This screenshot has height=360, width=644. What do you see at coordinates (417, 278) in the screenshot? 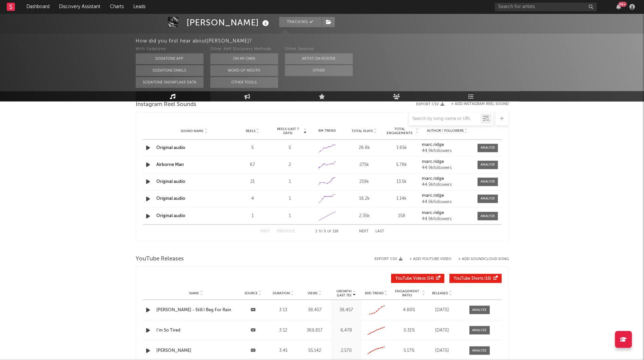
I see `button: YouTube Videos(54)` at bounding box center [417, 278].